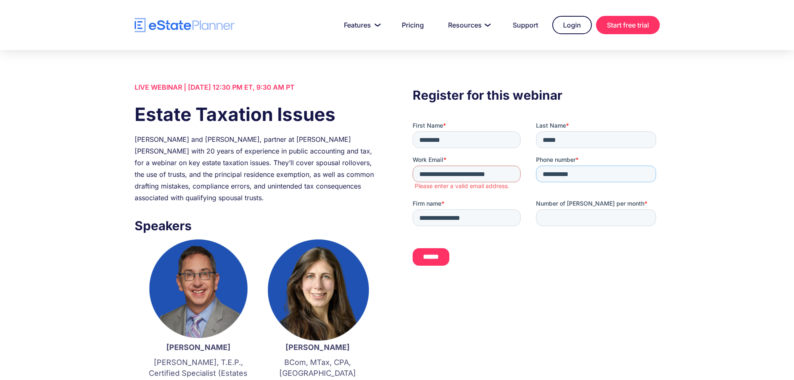 The image size is (794, 380). I want to click on span: Phone number, so click(143, 38).